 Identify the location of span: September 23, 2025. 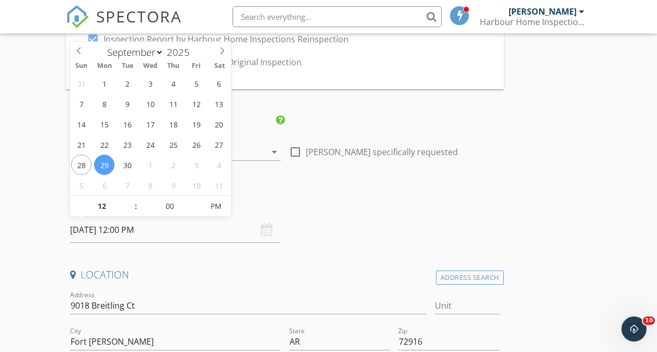
(127, 144).